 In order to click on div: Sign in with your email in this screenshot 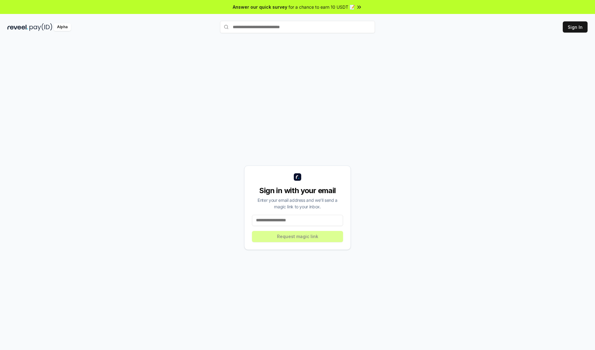, I will do `click(298, 191)`.